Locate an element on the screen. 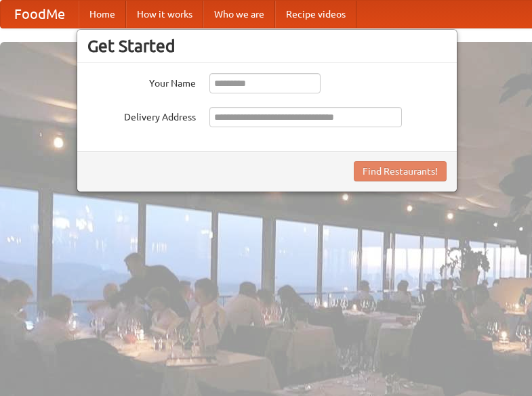  a: Who we are is located at coordinates (239, 14).